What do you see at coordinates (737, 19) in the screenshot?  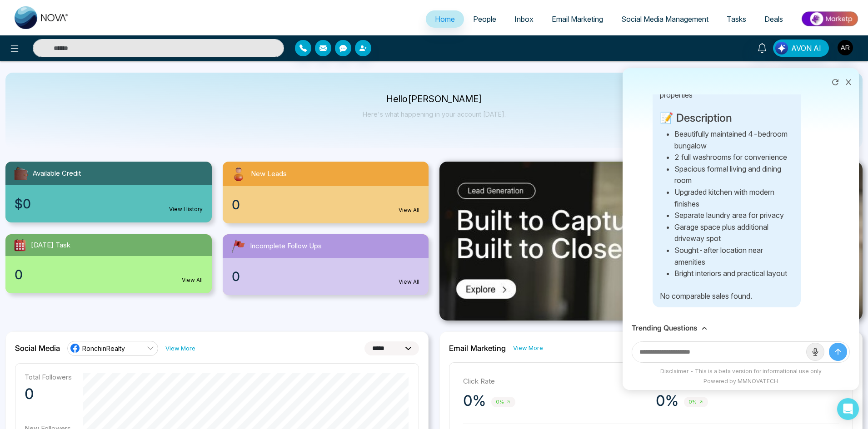 I see `a: Tasks` at bounding box center [737, 19].